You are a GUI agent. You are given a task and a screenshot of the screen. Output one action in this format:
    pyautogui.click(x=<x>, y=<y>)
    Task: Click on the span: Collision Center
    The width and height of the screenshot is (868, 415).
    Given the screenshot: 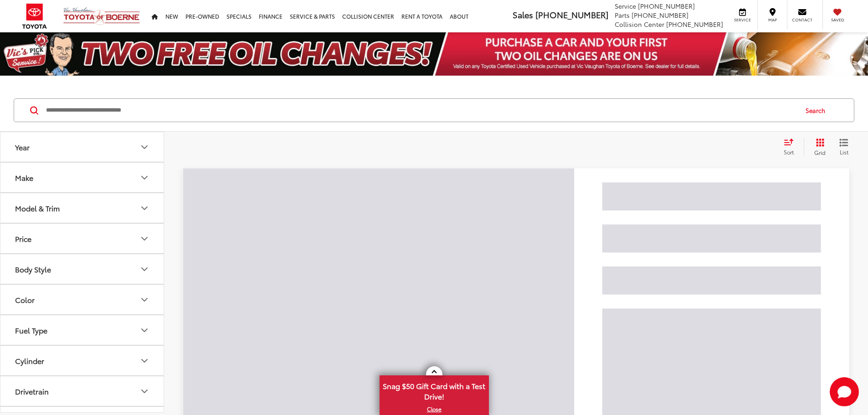 What is the action you would take?
    pyautogui.click(x=639, y=24)
    